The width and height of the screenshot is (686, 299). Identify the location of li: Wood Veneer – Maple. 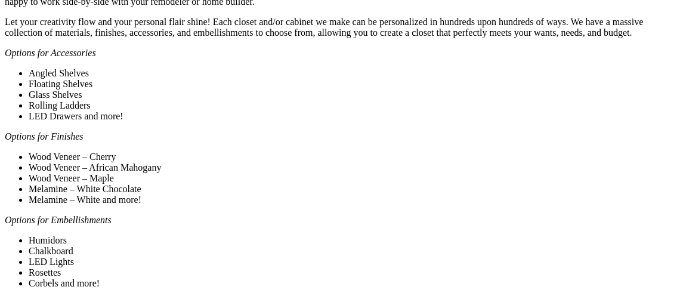
(355, 178).